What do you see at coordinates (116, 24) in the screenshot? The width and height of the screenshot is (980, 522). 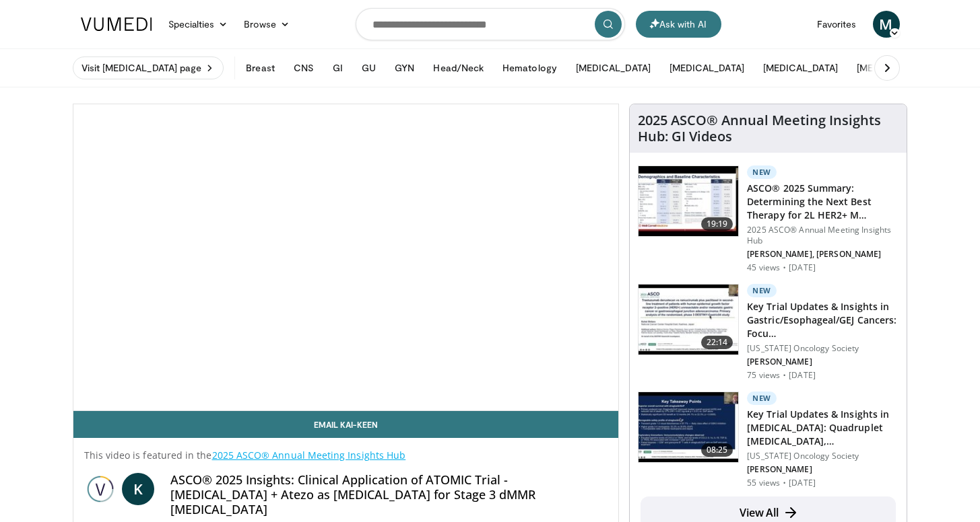 I see `img: VuMedi Logo` at bounding box center [116, 24].